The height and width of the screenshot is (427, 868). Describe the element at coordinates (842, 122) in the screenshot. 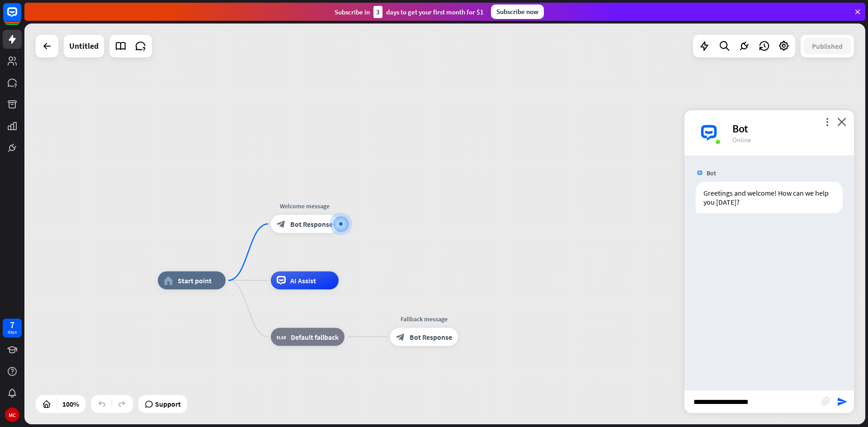

I see `i: close` at that location.